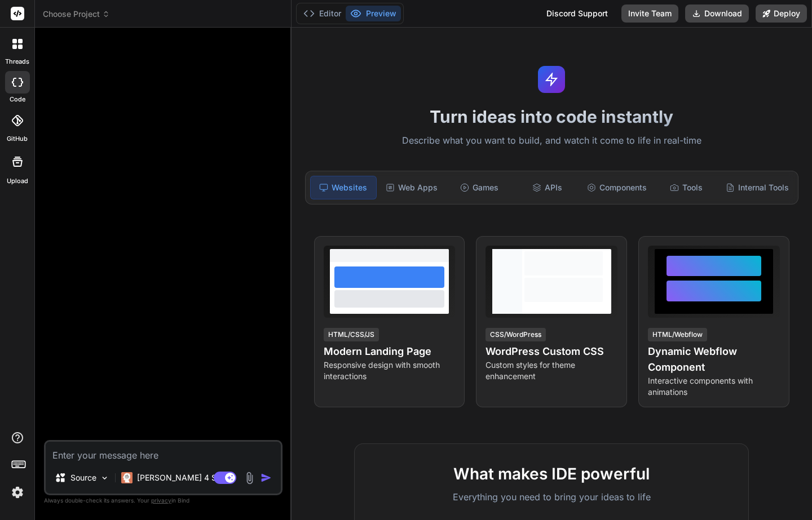 This screenshot has width=812, height=520. Describe the element at coordinates (344, 187) in the screenshot. I see `div: Websites` at that location.